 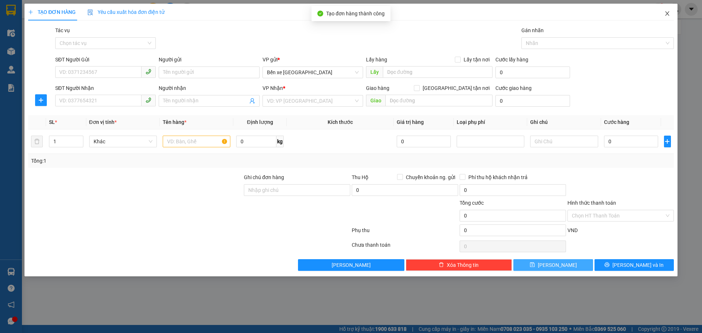 What do you see at coordinates (196, 141) in the screenshot?
I see `input: VD: Bàn, Ghế` at bounding box center [196, 141].